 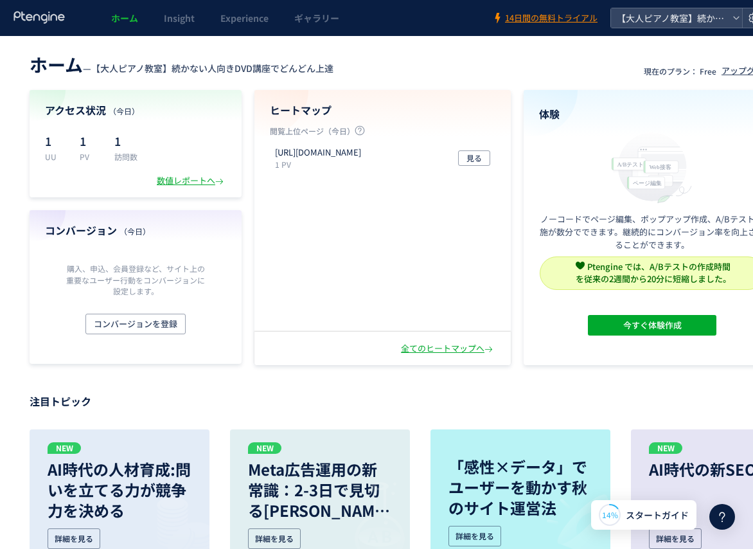 I want to click on p: PV, so click(x=89, y=156).